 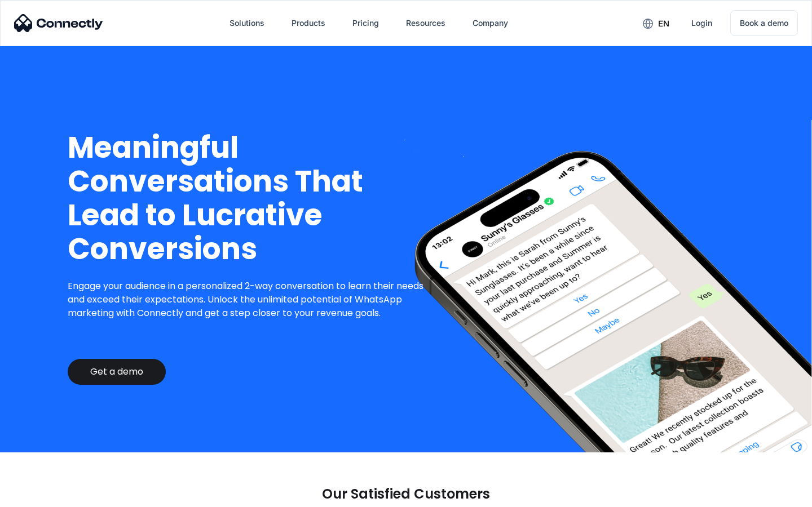 I want to click on aside: Language selected: English, so click(x=40, y=495).